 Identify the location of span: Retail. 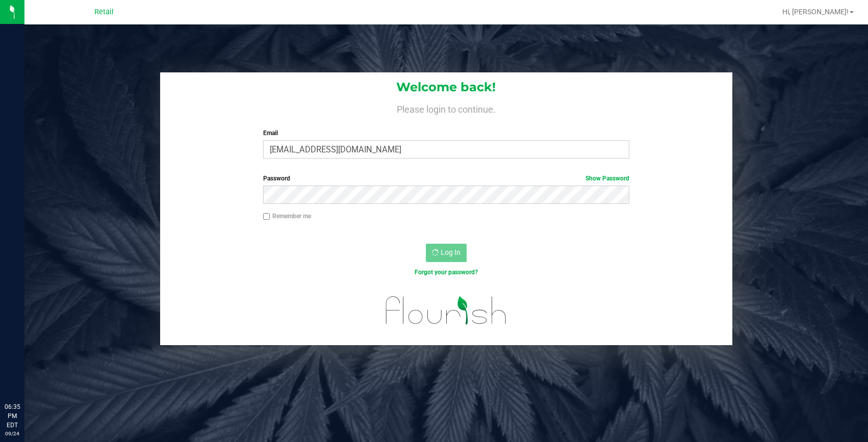
(104, 12).